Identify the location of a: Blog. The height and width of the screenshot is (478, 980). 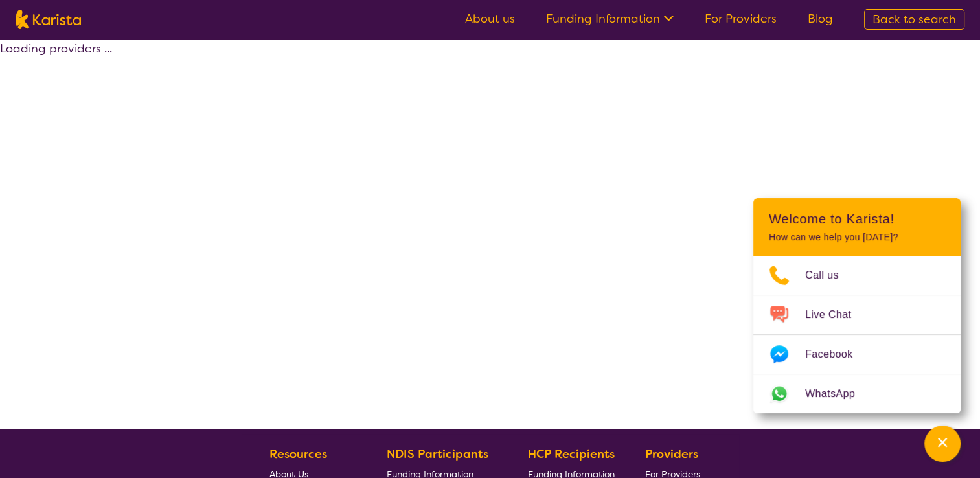
(820, 18).